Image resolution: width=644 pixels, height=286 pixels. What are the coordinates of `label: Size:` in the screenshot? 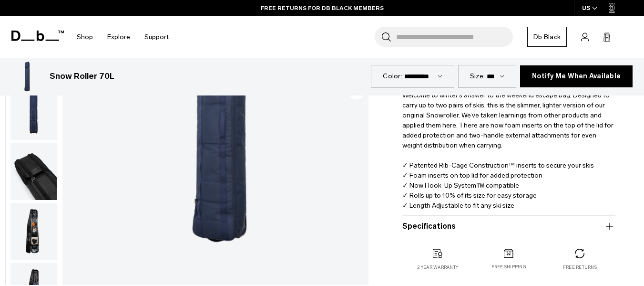 It's located at (478, 76).